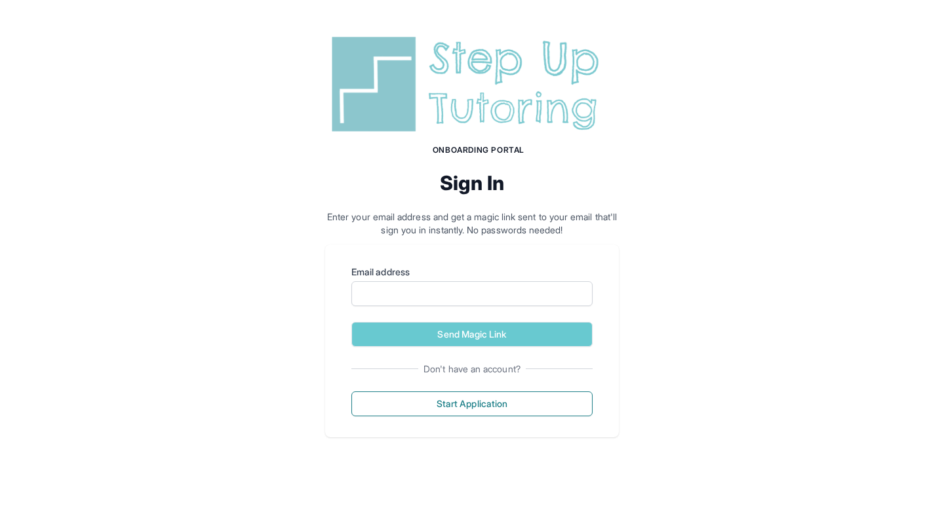 The height and width of the screenshot is (510, 944). I want to click on span: Don't have an account?, so click(472, 369).